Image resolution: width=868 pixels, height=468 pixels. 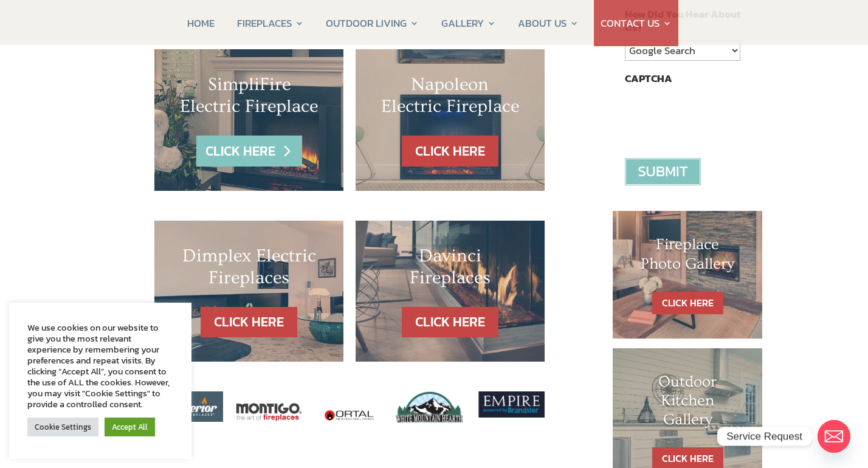 What do you see at coordinates (834, 436) in the screenshot?
I see `a: Email` at bounding box center [834, 436].